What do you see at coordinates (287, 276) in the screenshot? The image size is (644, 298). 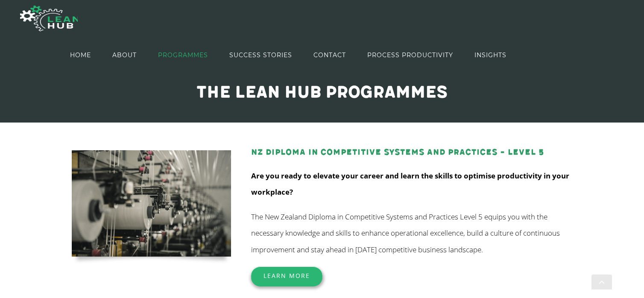 I see `a: Learn More` at bounding box center [287, 276].